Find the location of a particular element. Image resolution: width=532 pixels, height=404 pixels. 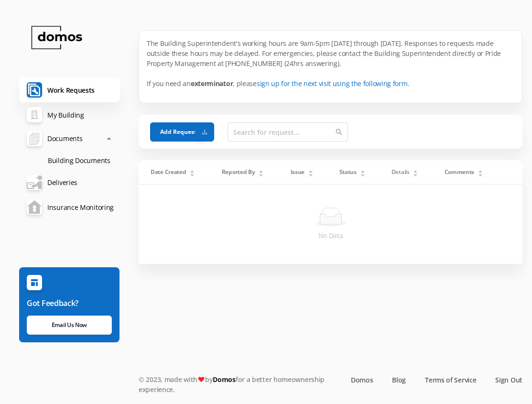

a: Work Requests is located at coordinates (69, 89).